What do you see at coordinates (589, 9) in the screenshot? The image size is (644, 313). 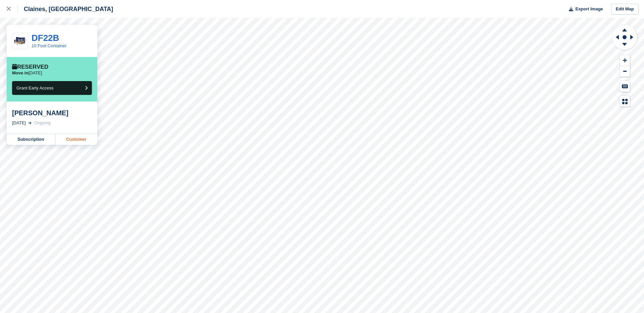 I see `span: Export Image` at bounding box center [589, 9].